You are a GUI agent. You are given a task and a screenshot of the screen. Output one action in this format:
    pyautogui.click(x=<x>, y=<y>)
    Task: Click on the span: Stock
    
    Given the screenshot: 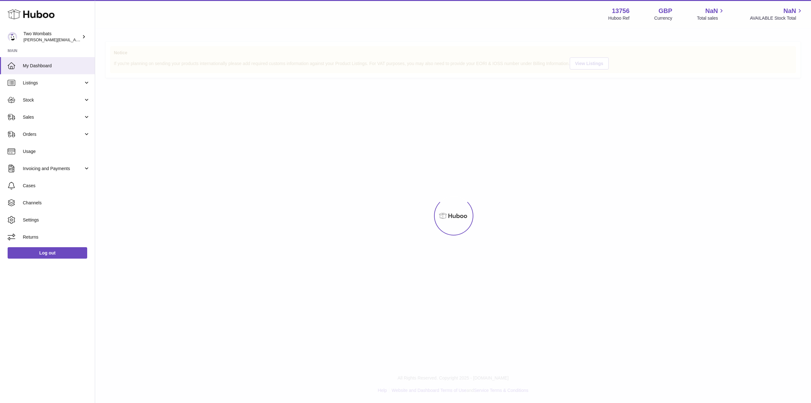 What is the action you would take?
    pyautogui.click(x=53, y=100)
    